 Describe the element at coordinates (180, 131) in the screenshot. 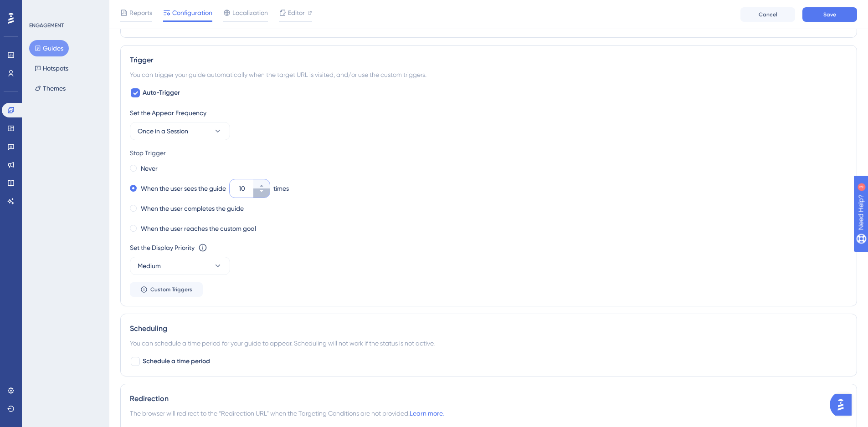

I see `button: Once in a Session` at that location.